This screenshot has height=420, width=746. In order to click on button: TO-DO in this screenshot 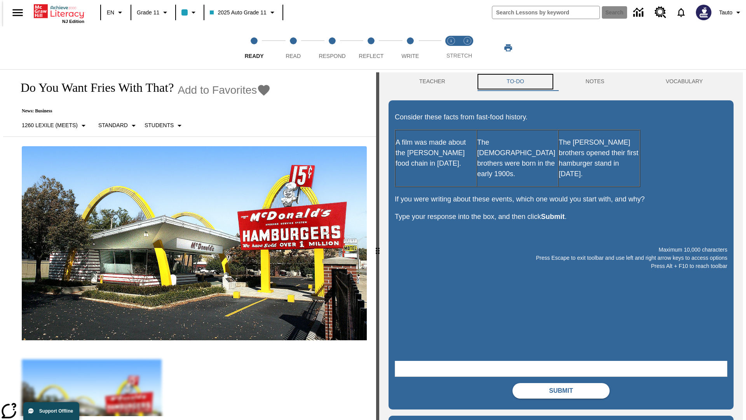, I will do `click(515, 82)`.